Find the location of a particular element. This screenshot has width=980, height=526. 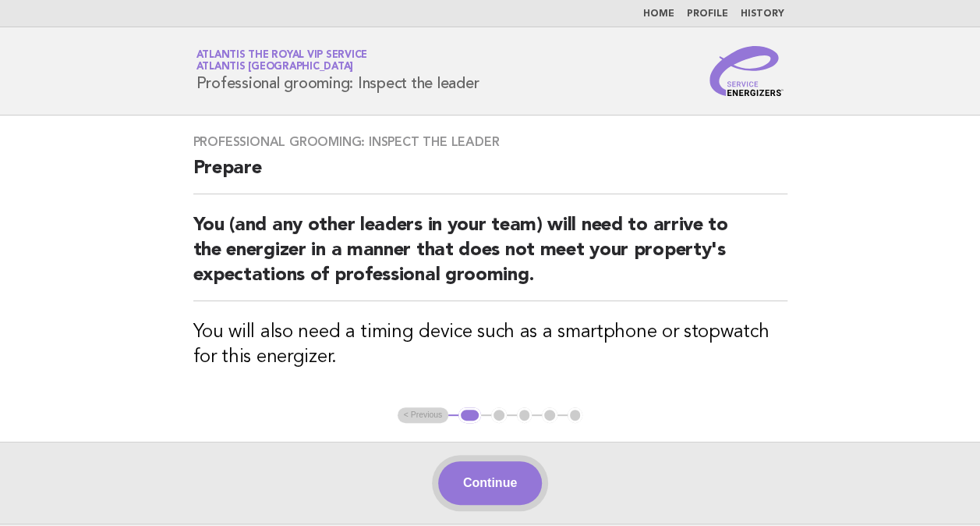

img: Service Energizers is located at coordinates (747, 71).